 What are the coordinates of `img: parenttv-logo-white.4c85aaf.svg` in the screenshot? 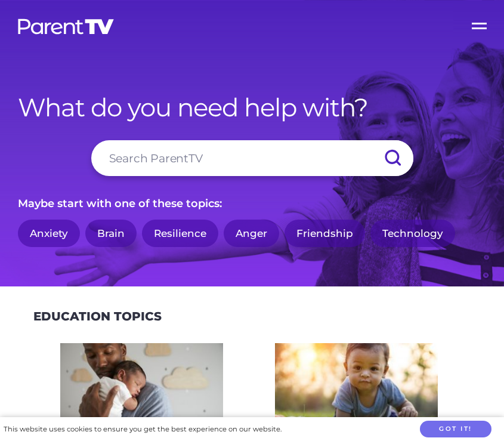 It's located at (65, 27).